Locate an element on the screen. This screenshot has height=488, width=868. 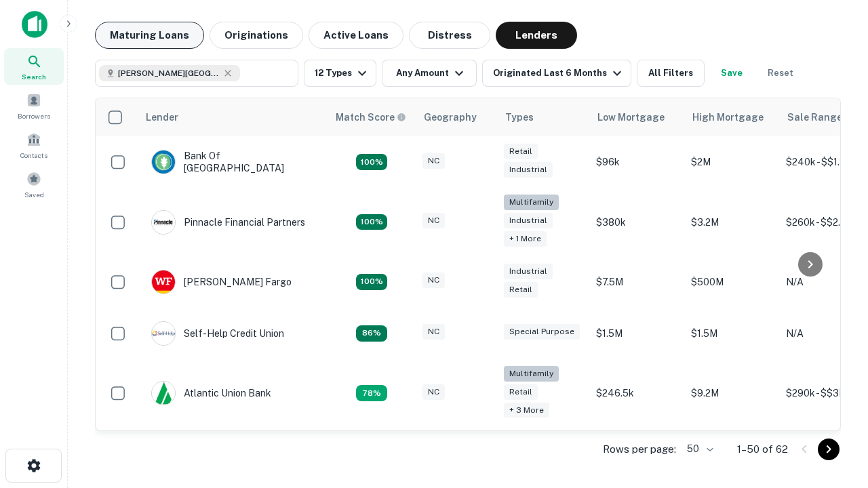
button: Lenders is located at coordinates (537, 35).